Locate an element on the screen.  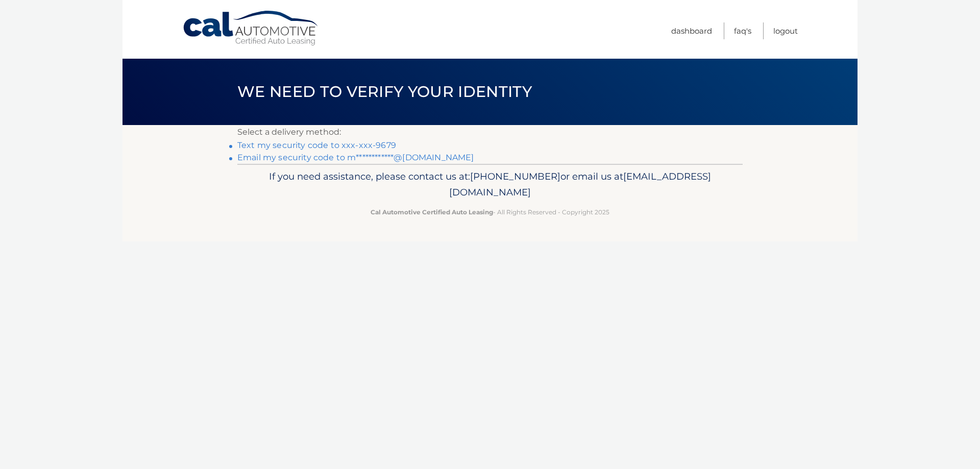
strong: Cal Automotive Certified Auto Leasing is located at coordinates (432, 211).